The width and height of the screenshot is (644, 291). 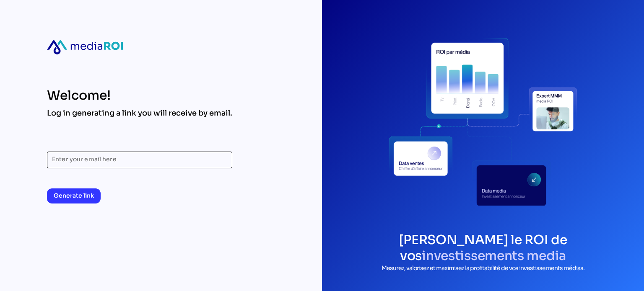 I want to click on span: Generate link, so click(x=74, y=196).